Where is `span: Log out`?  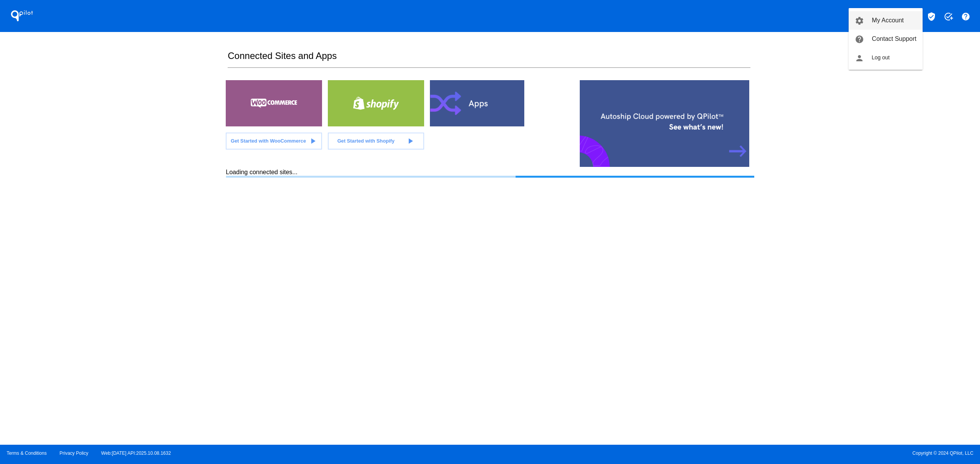
span: Log out is located at coordinates (881, 58).